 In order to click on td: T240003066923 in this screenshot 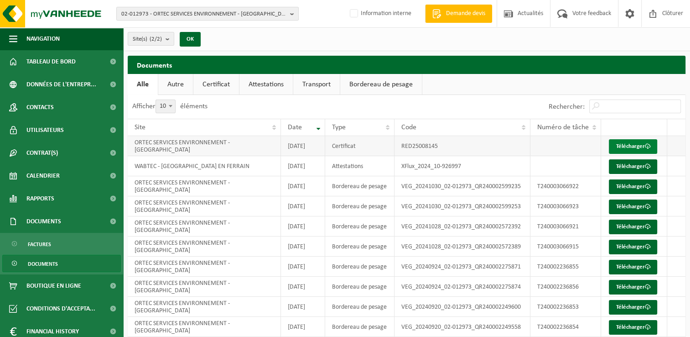, I will do `click(565, 206)`.